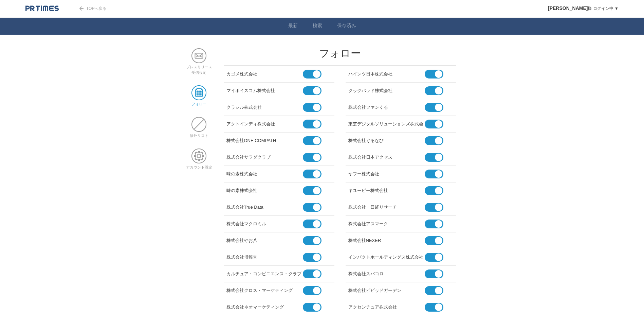 This screenshot has width=644, height=314. Describe the element at coordinates (387, 73) in the screenshot. I see `div: ハインツ日本株式会社` at that location.